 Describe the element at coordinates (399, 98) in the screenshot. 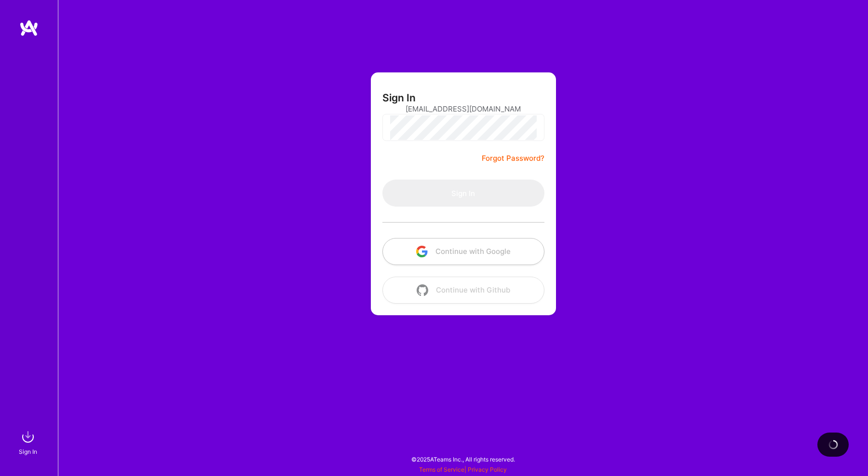

I see `h3: Sign In` at that location.